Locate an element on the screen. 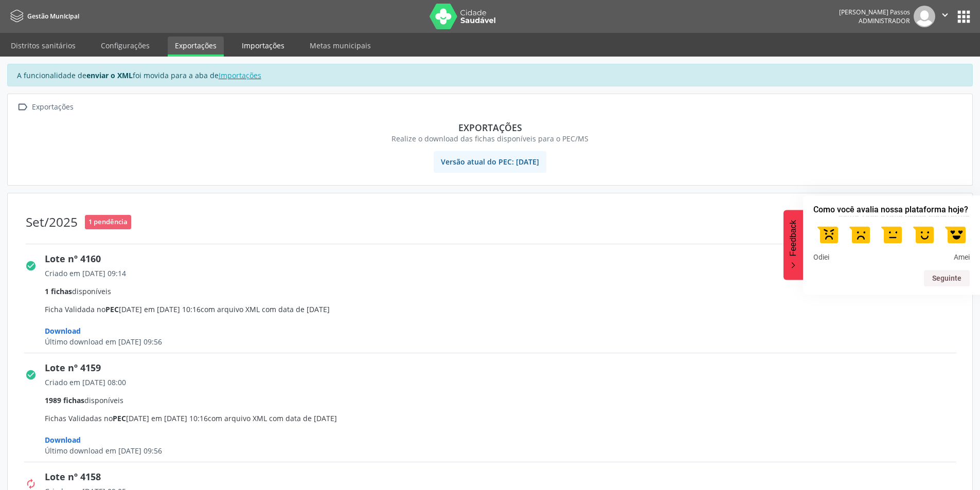 The width and height of the screenshot is (980, 490). a: Configurações is located at coordinates (125, 46).